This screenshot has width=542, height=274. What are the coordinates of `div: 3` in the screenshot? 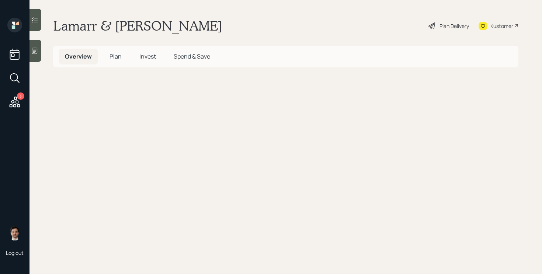 It's located at (21, 96).